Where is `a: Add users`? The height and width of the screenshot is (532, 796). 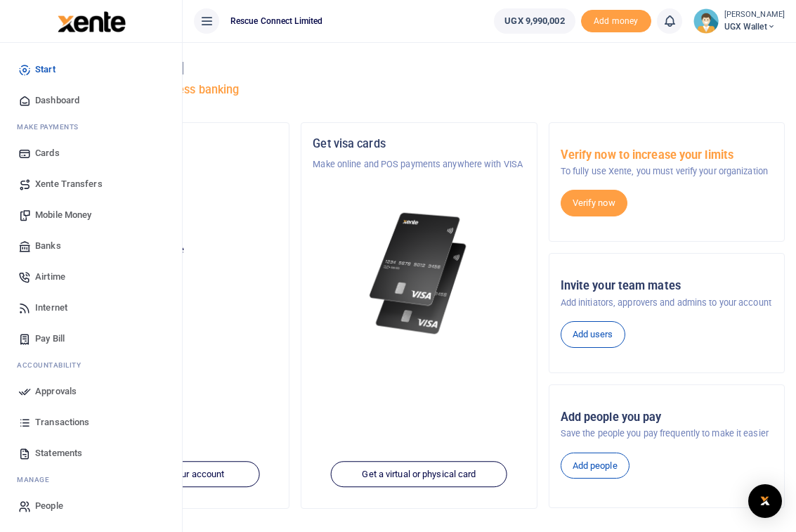
a: Add users is located at coordinates (593, 335).